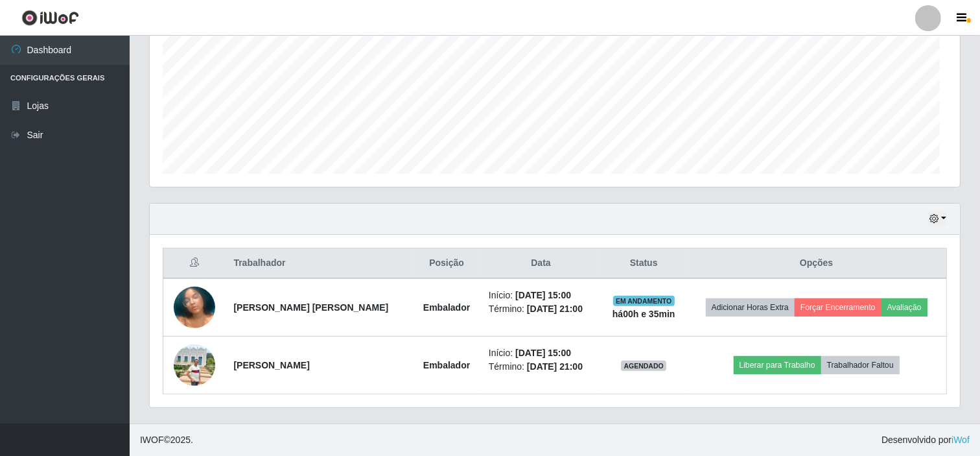 The width and height of the screenshot is (980, 456). Describe the element at coordinates (961, 439) in the screenshot. I see `a: iWof` at that location.